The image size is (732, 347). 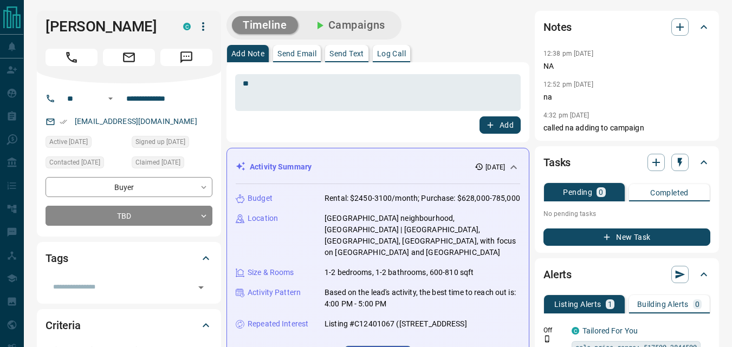 I want to click on button: New Task, so click(x=627, y=237).